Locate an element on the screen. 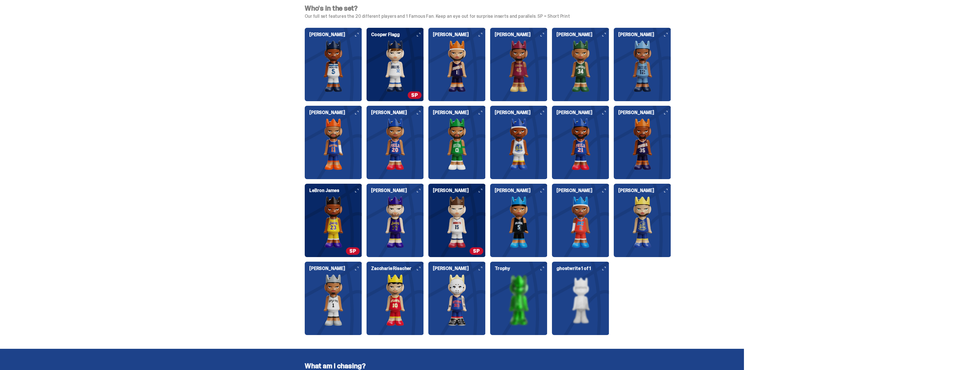  h4: Who's in the set? is located at coordinates (488, 8).